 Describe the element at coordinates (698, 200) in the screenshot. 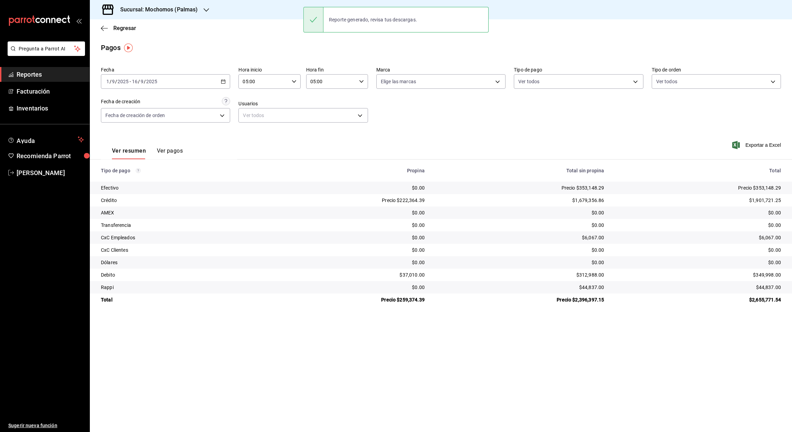

I see `div: $1,901,721.25` at that location.